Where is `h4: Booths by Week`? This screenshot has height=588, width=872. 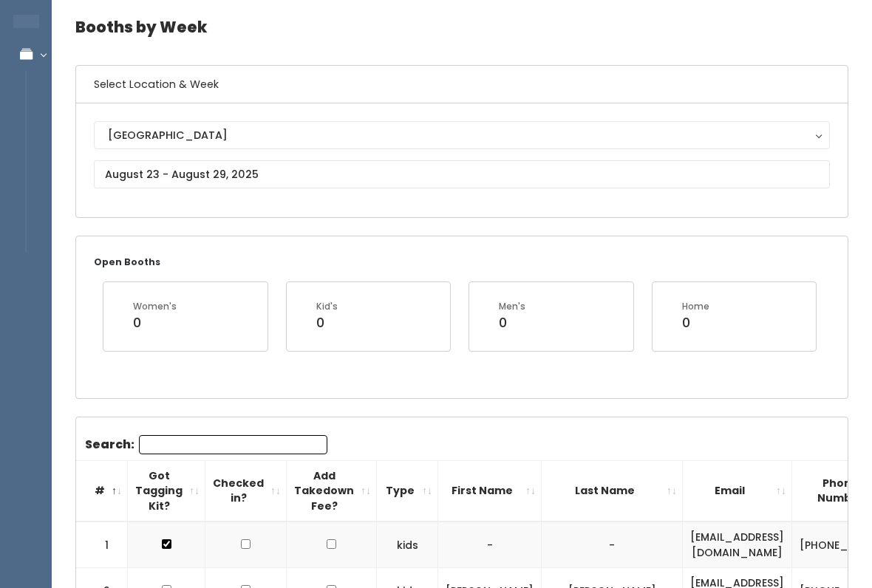
h4: Booths by Week is located at coordinates (462, 27).